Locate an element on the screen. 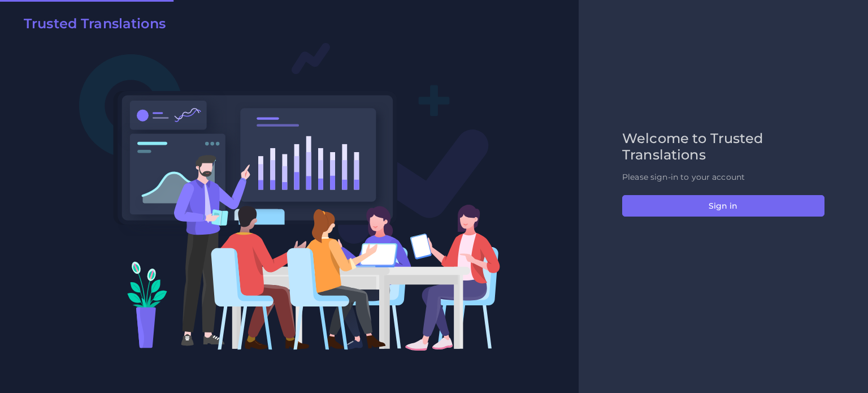  a: Sign in is located at coordinates (723, 206).